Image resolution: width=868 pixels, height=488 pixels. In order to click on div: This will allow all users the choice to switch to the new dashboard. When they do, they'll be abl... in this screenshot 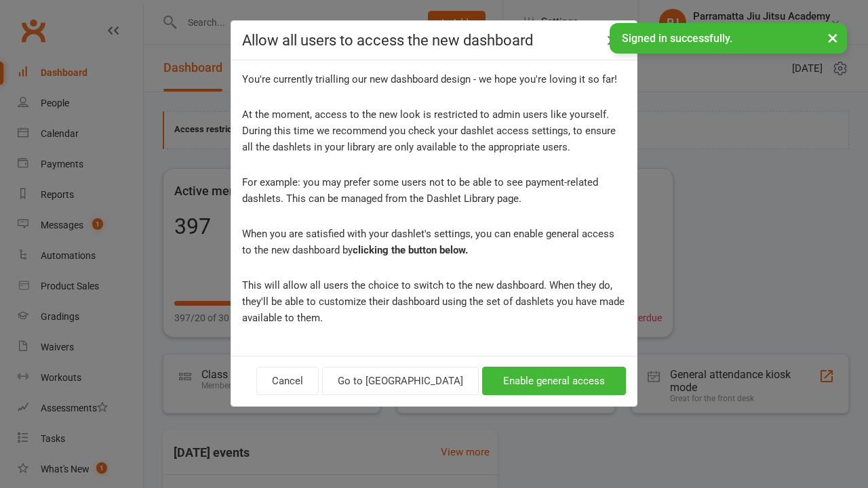, I will do `click(434, 302)`.